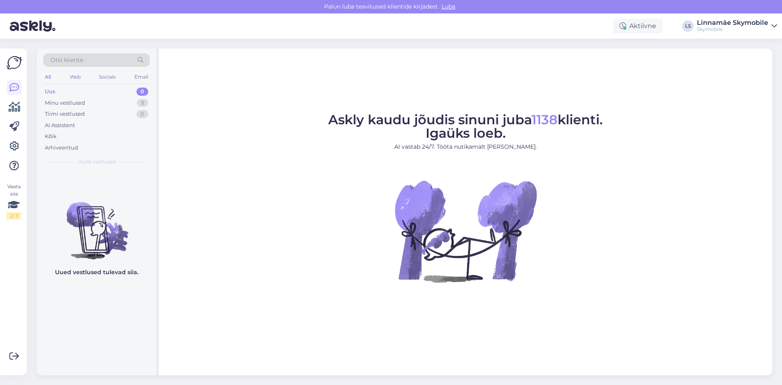  Describe the element at coordinates (97, 162) in the screenshot. I see `span: Uued vestlused` at that location.